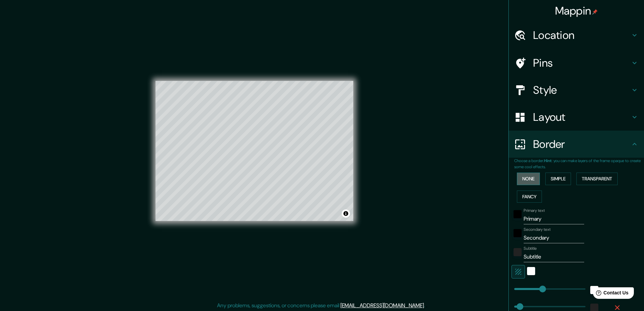  I want to click on button: Simple, so click(558, 179).